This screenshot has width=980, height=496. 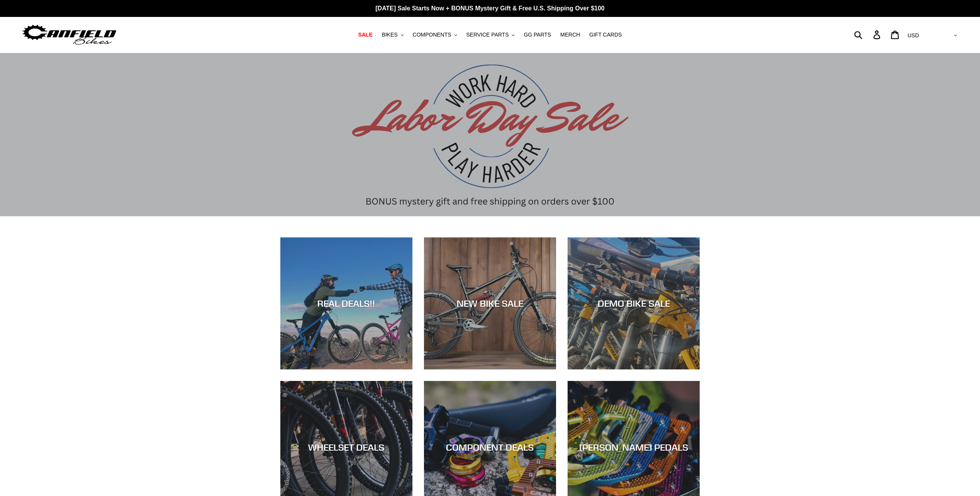 What do you see at coordinates (570, 34) in the screenshot?
I see `a: MERCH` at bounding box center [570, 34].